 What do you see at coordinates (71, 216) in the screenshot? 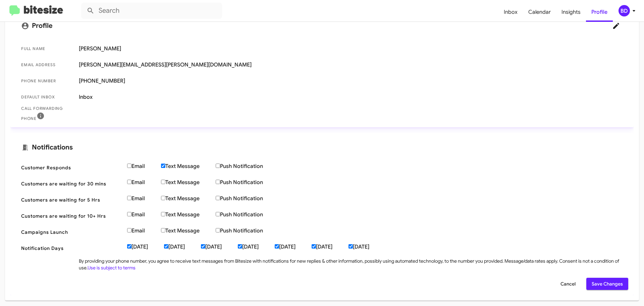
I see `span: Customers are waiting for 10+ Hrs` at bounding box center [71, 216].